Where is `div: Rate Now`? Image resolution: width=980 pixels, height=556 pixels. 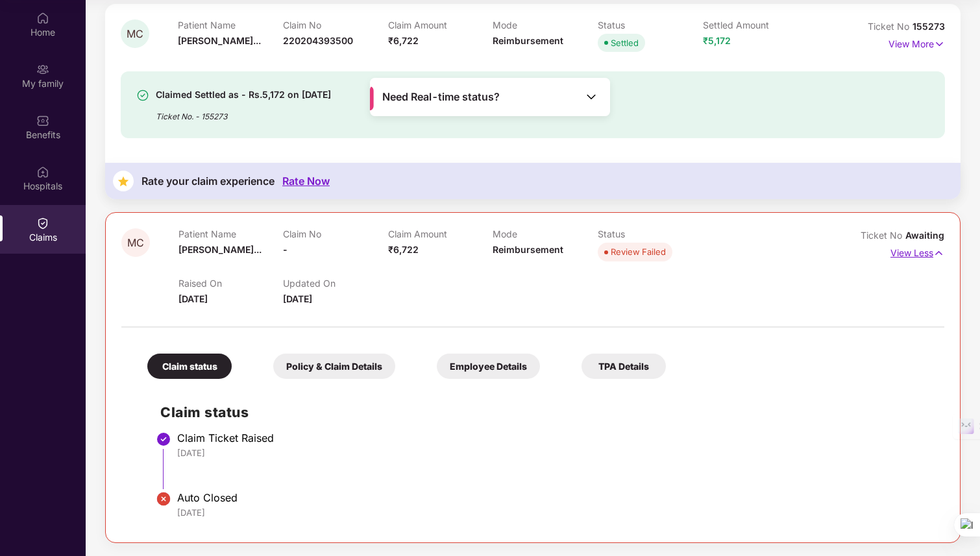 div: Rate Now is located at coordinates (306, 181).